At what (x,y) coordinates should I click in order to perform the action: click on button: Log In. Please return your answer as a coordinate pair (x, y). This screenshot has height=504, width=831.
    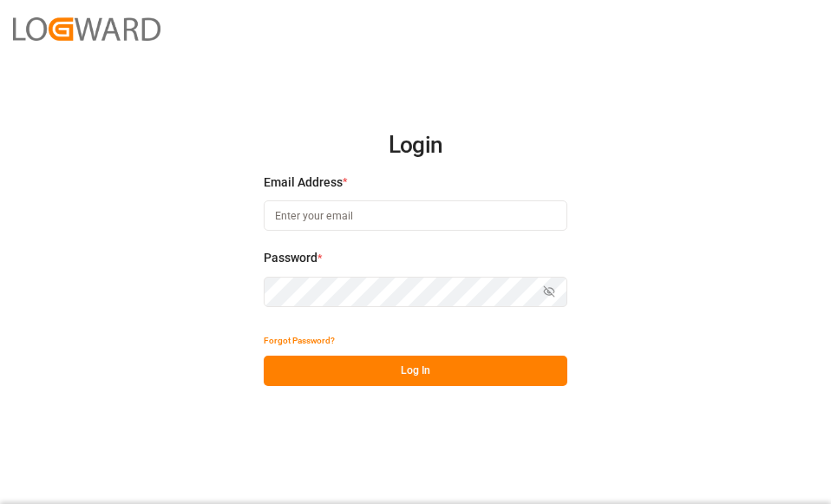
    Looking at the image, I should click on (416, 370).